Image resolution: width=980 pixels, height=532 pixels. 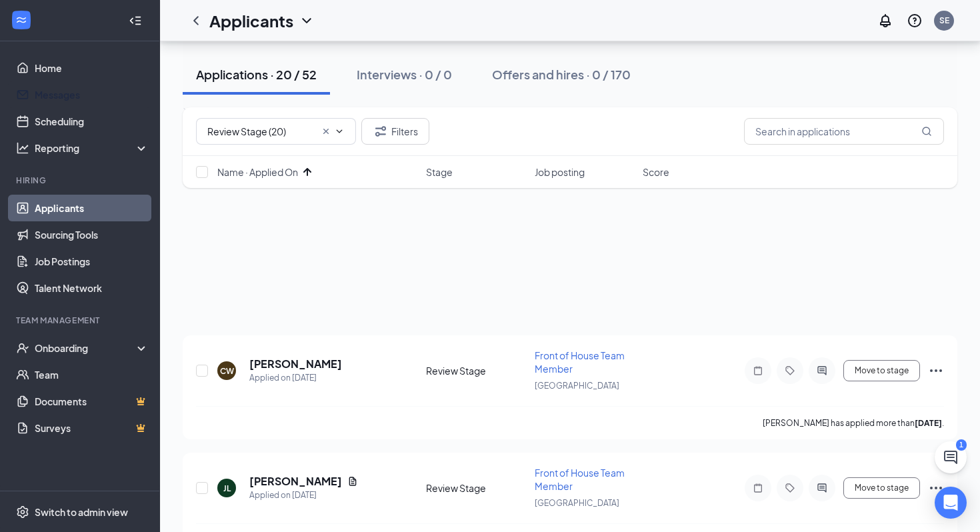 What do you see at coordinates (22, 512) in the screenshot?
I see `svg: Settings` at bounding box center [22, 512].